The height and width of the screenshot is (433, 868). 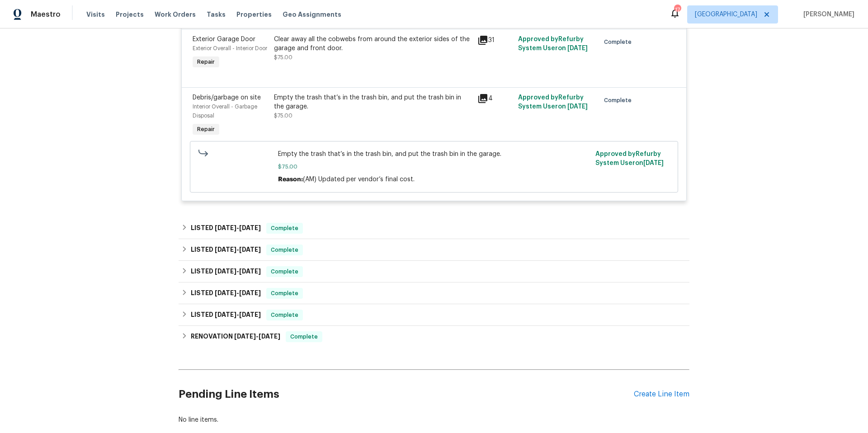 What do you see at coordinates (495, 40) in the screenshot?
I see `div: 31` at bounding box center [495, 40].